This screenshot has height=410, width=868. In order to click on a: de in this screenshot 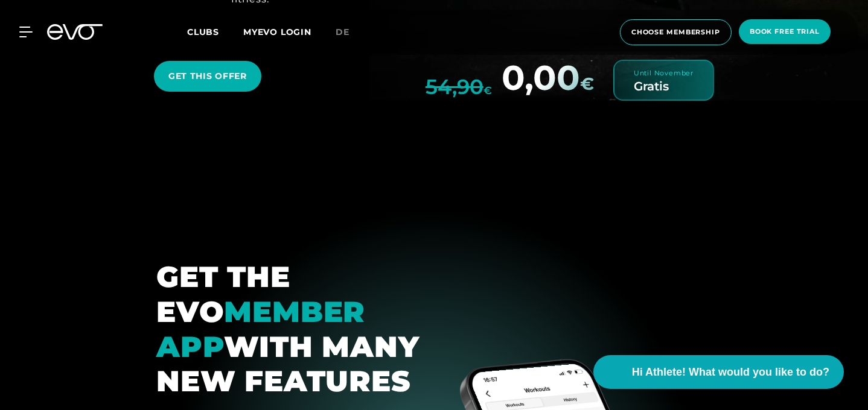, I will do `click(350, 32)`.